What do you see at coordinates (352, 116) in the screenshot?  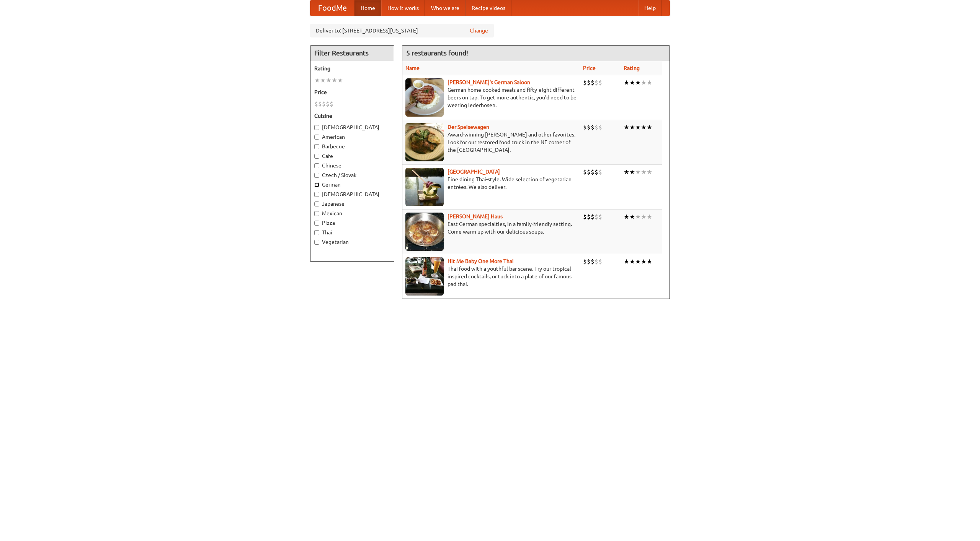 I see `h5: Cuisine` at bounding box center [352, 116].